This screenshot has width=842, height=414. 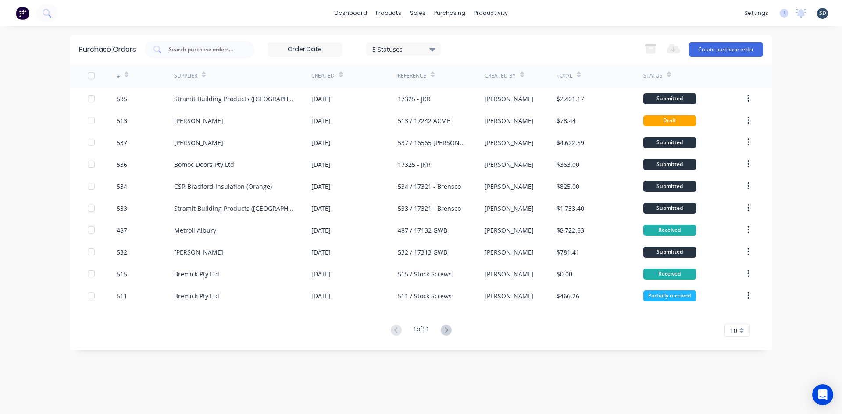 What do you see at coordinates (566, 121) in the screenshot?
I see `div: $78.44` at bounding box center [566, 121].